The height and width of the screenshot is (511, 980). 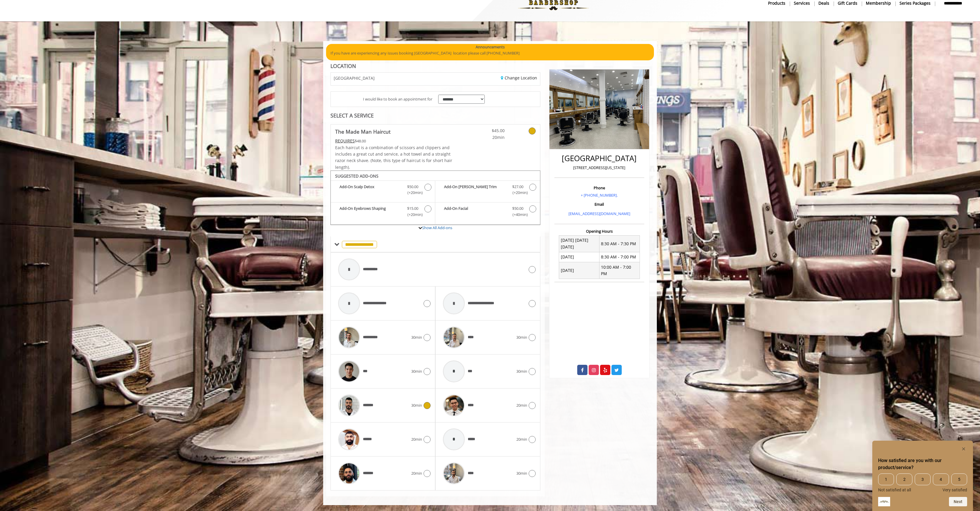 What do you see at coordinates (959, 479) in the screenshot?
I see `span: 5` at bounding box center [959, 479].